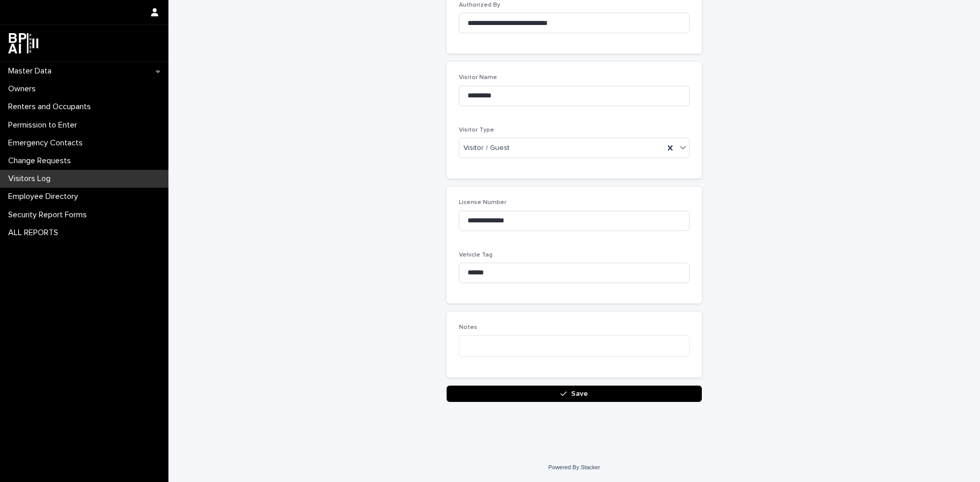 The image size is (980, 482). Describe the element at coordinates (52, 107) in the screenshot. I see `p: Renters and Occupants` at that location.